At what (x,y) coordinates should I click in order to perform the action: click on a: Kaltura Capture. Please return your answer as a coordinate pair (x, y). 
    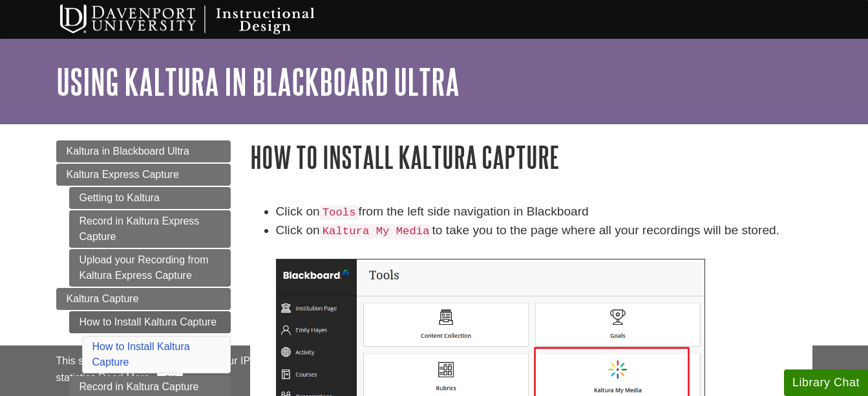
    Looking at the image, I should click on (143, 299).